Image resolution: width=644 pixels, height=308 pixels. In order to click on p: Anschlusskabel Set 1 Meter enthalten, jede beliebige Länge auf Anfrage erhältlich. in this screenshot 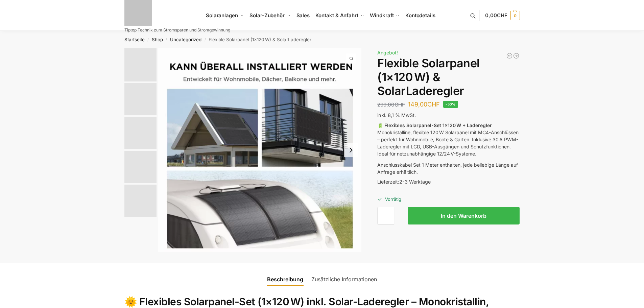, I will do `click(448, 169)`.